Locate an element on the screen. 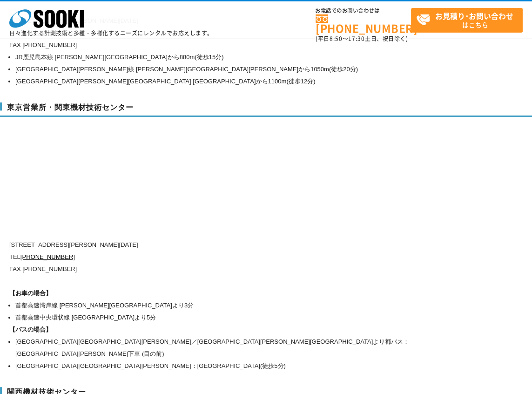 Image resolution: width=532 pixels, height=394 pixels. h1: 【バスの場合】 is located at coordinates (233, 329).